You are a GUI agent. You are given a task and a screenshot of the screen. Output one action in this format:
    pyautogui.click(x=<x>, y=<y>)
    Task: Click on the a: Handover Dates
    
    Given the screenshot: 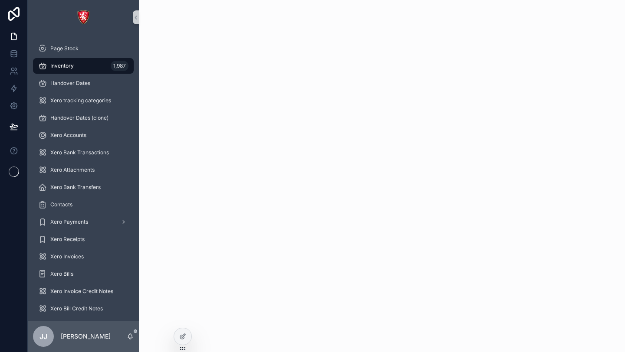 What is the action you would take?
    pyautogui.click(x=83, y=83)
    